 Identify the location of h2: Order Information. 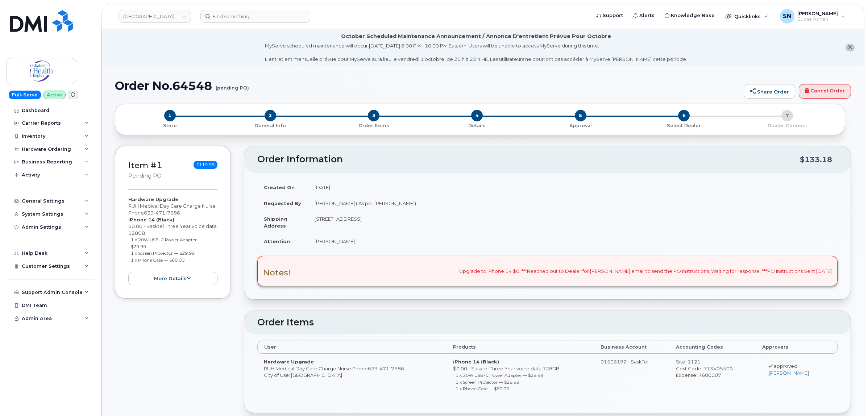
(528, 160).